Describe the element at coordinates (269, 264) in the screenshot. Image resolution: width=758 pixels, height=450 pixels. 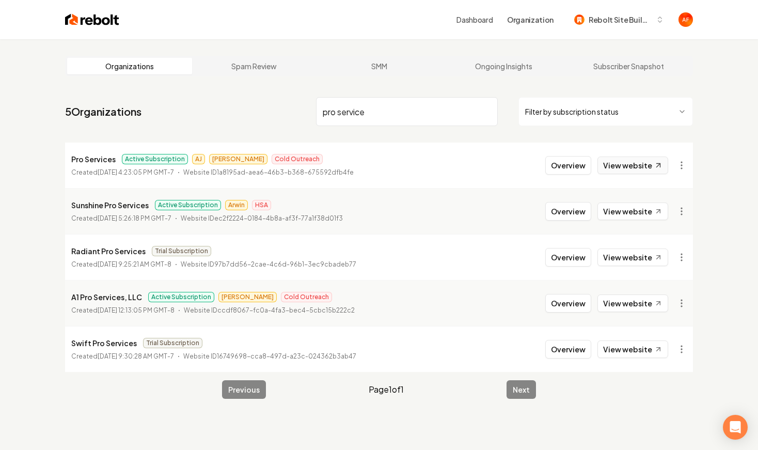
I see `p: Website ID 97b7dd56-2cae-4c6d-96b1-3ec9cbadeb77` at that location.